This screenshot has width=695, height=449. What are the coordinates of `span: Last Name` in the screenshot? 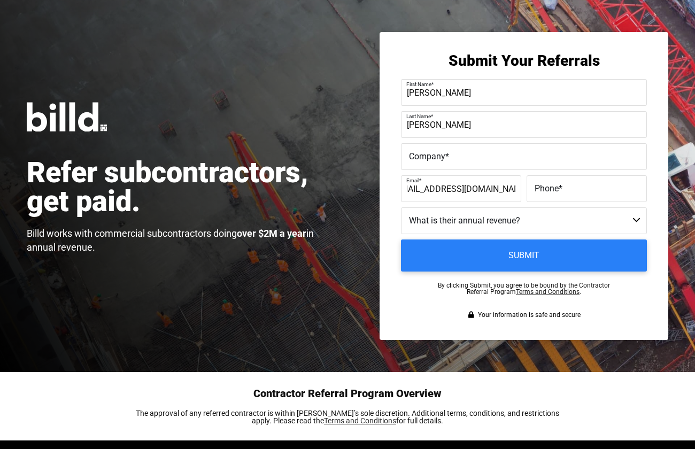 It's located at (419, 116).